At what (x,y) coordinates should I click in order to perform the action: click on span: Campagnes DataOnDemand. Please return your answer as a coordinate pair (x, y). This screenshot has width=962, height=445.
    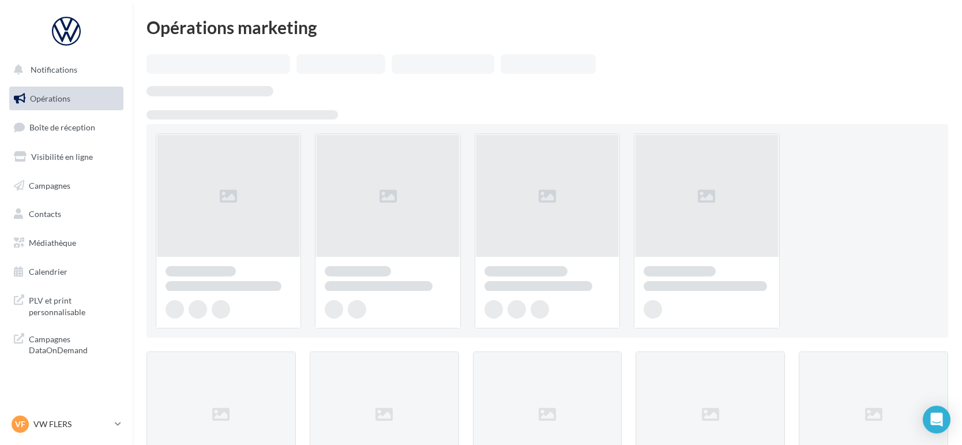
    Looking at the image, I should click on (74, 343).